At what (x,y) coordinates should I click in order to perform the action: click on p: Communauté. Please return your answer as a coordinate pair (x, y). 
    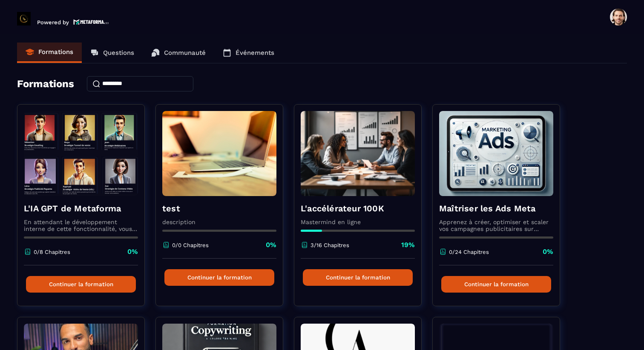
    Looking at the image, I should click on (185, 53).